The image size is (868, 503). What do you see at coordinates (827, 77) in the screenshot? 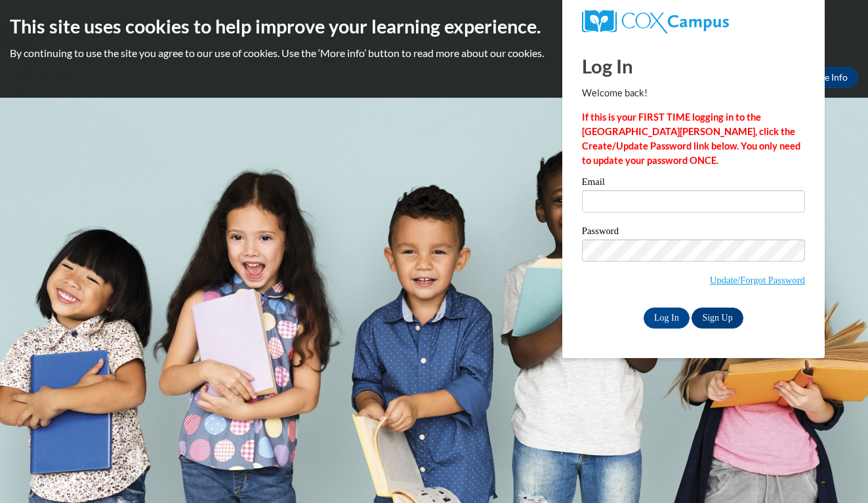
I see `a: More Info` at bounding box center [827, 77].